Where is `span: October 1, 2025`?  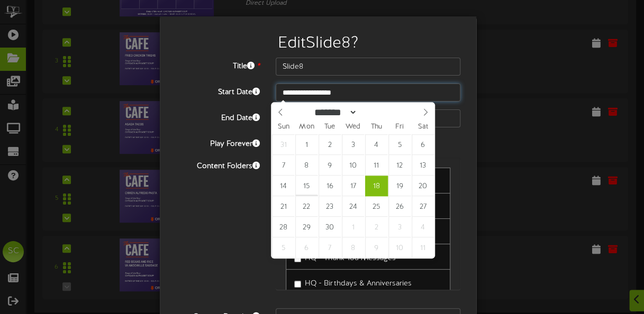
span: October 1, 2025 is located at coordinates (353, 227).